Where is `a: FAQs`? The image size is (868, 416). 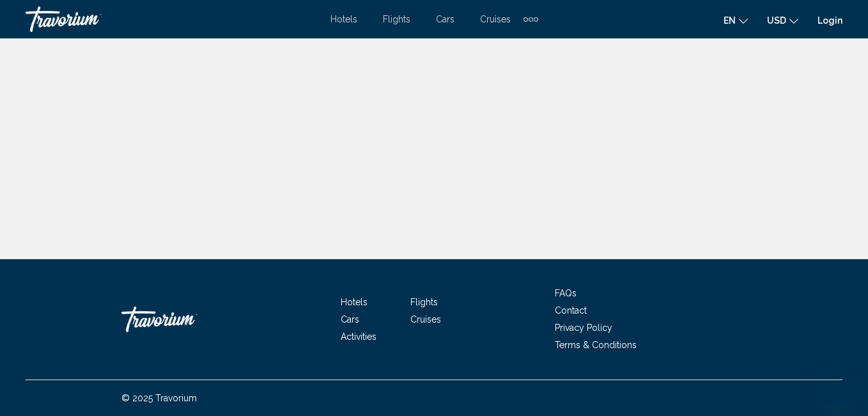
a: FAQs is located at coordinates (566, 293).